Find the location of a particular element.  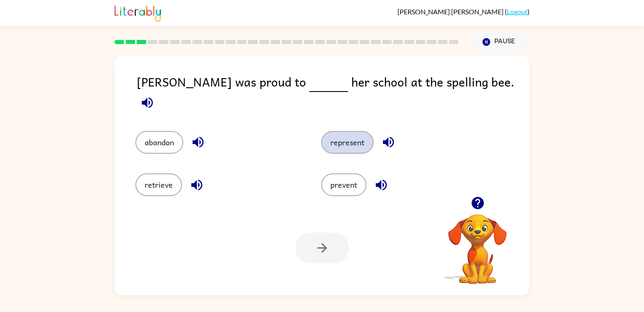

button: retrieve is located at coordinates (159, 185).